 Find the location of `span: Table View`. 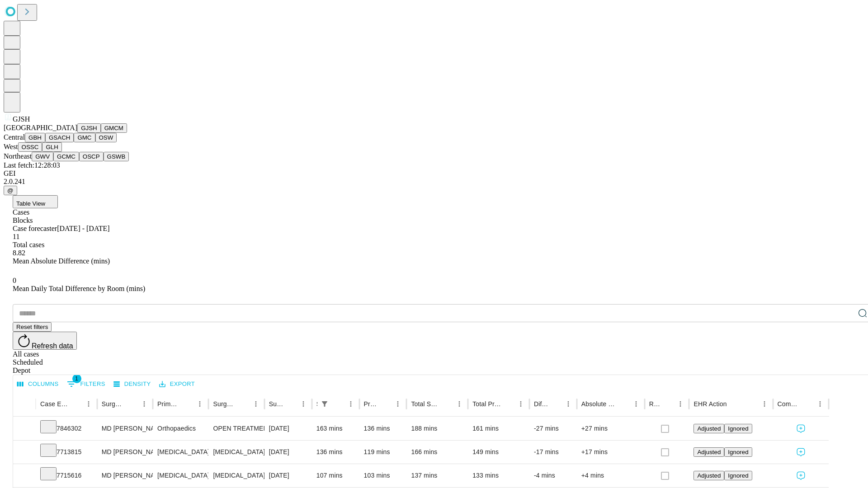

span: Table View is located at coordinates (31, 203).